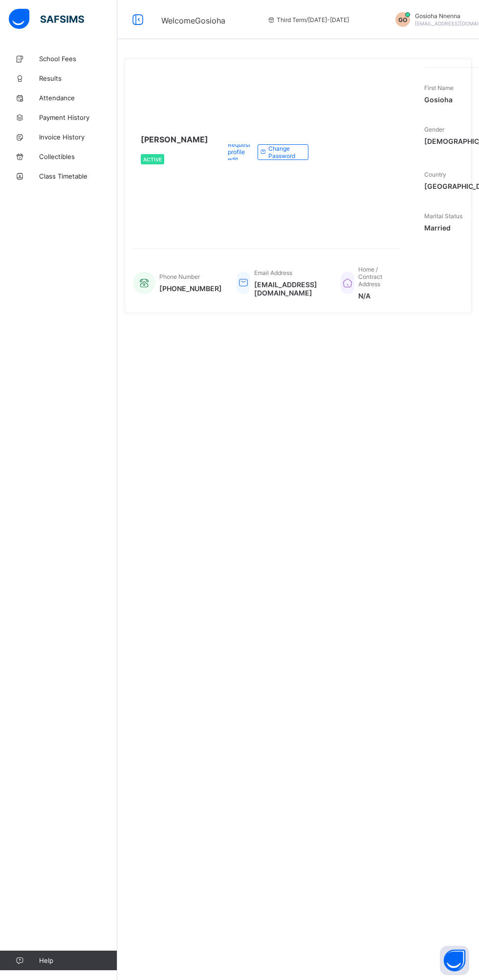 The width and height of the screenshot is (479, 980). I want to click on span: Country, so click(435, 174).